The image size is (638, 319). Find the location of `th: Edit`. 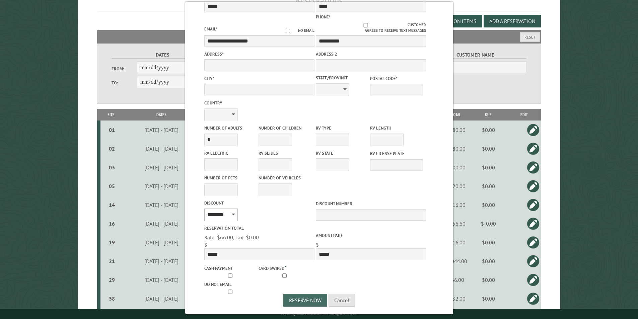

th: Edit is located at coordinates (524, 115).